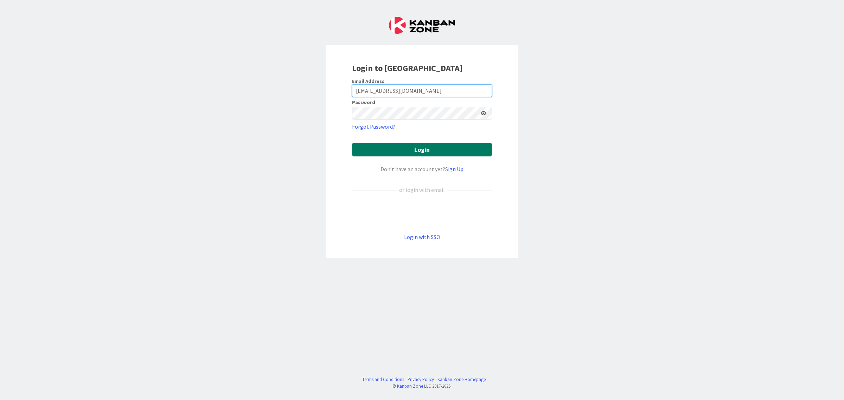  What do you see at coordinates (373, 127) in the screenshot?
I see `a: Forgot Password?` at bounding box center [373, 127].